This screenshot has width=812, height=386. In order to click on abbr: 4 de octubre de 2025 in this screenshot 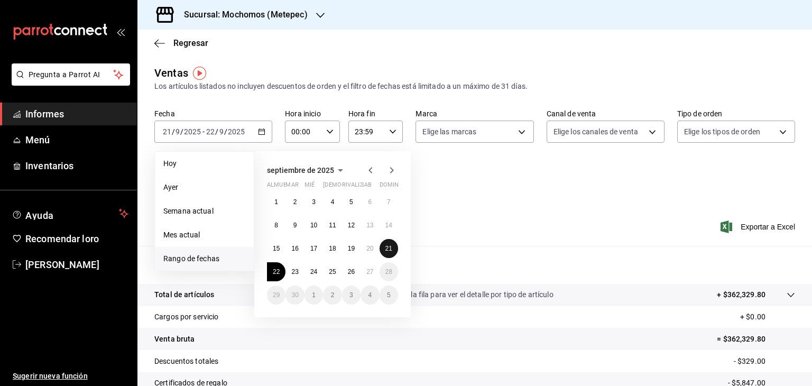, I will do `click(369, 295)`.